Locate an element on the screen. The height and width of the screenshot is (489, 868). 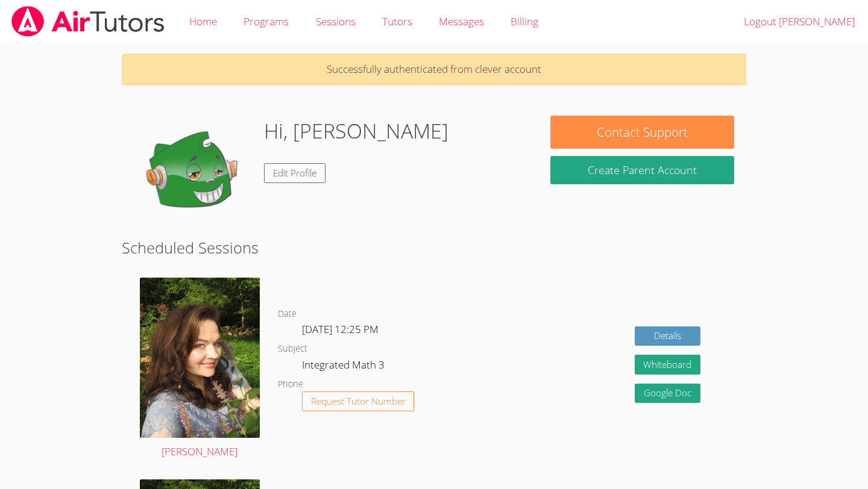
img: default.png is located at coordinates (194, 176).